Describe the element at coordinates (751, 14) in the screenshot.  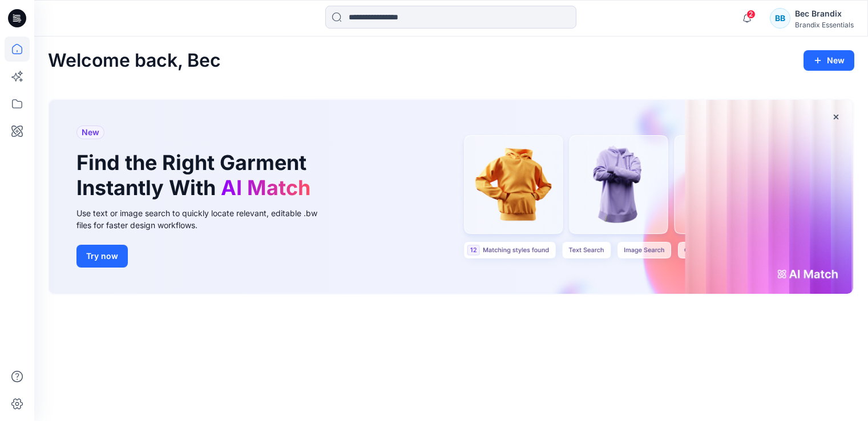
I see `span: 2` at that location.